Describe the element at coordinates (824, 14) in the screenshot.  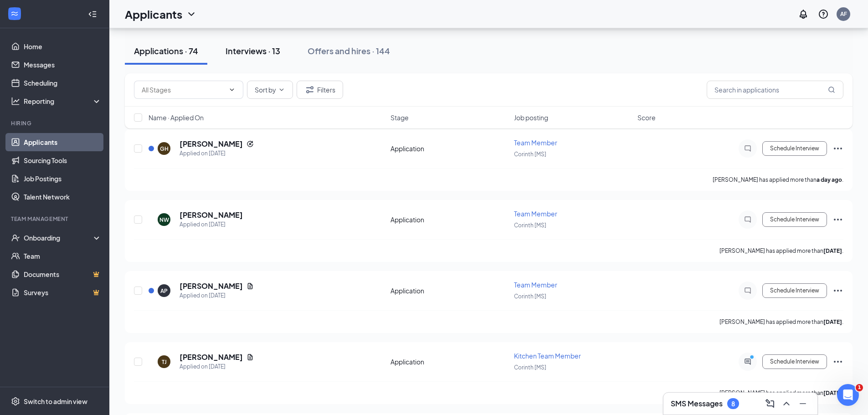
I see `svg: QuestionInfo` at that location.